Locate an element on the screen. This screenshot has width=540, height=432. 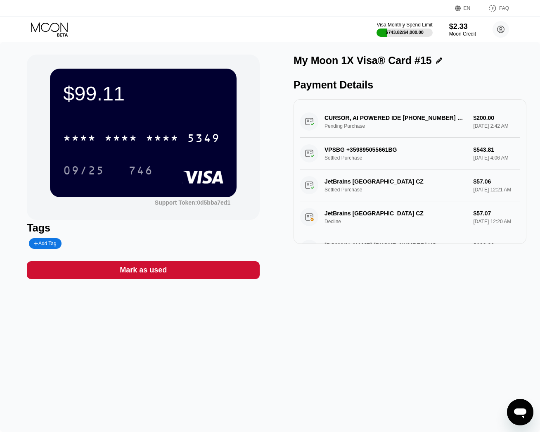
div: $2.33 is located at coordinates (463, 26).